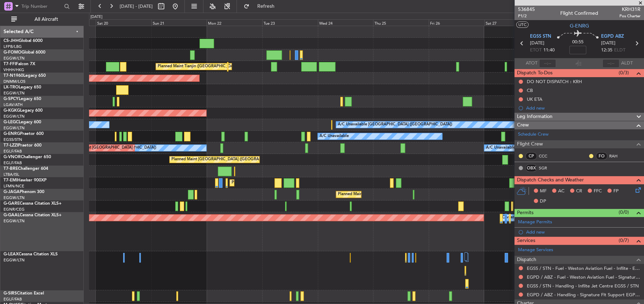 The height and width of the screenshot is (304, 644). I want to click on a: G-FOMOGlobal 6000, so click(24, 53).